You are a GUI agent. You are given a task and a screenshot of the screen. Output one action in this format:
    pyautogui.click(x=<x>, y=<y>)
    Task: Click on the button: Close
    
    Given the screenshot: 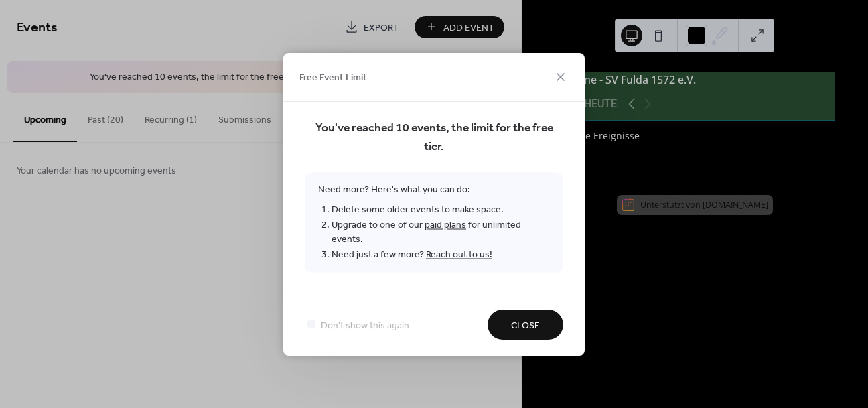 What is the action you would take?
    pyautogui.click(x=525, y=324)
    